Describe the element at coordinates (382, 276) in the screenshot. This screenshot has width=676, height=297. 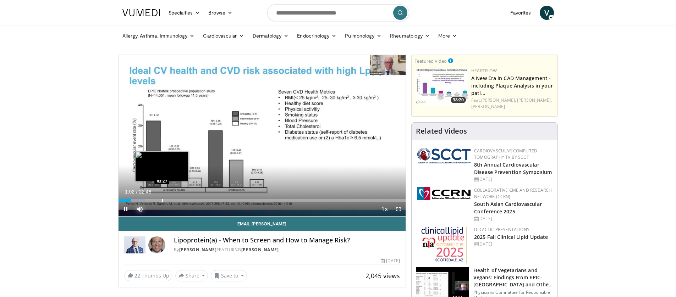
I see `span: 2,045 views` at that location.